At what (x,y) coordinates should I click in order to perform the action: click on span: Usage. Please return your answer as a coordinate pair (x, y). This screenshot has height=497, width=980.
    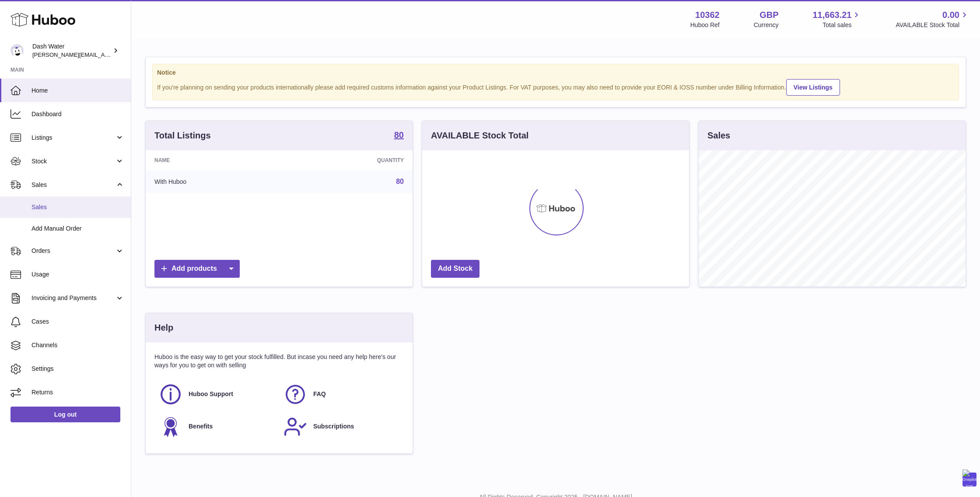
    Looking at the image, I should click on (78, 274).